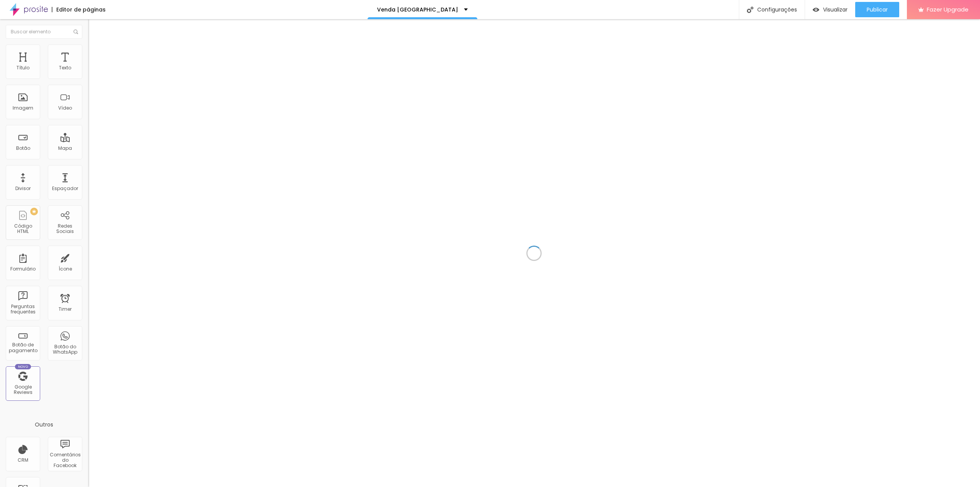 The height and width of the screenshot is (487, 980). Describe the element at coordinates (23, 228) in the screenshot. I see `div: Código HTML` at that location.